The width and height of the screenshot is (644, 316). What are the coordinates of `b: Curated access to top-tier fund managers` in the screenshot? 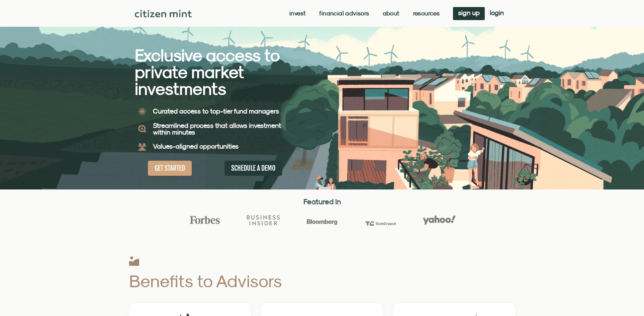 It's located at (216, 111).